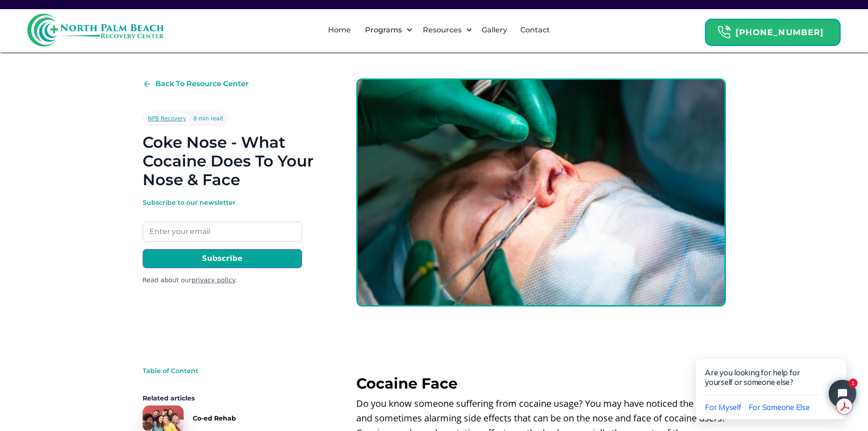 Image resolution: width=868 pixels, height=431 pixels. I want to click on button: Close chat widget, so click(165, 64).